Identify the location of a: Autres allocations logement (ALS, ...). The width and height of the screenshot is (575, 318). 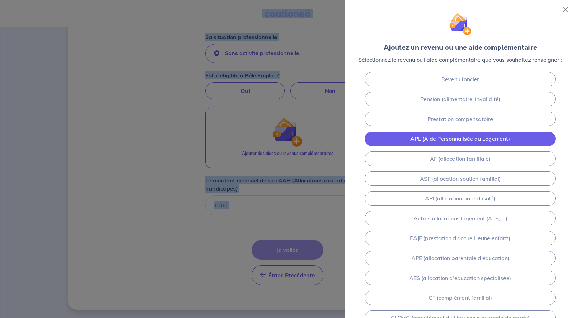
(460, 218).